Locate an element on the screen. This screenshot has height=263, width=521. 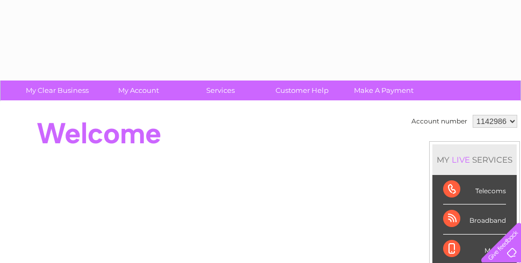
div: LIVE is located at coordinates (461, 160).